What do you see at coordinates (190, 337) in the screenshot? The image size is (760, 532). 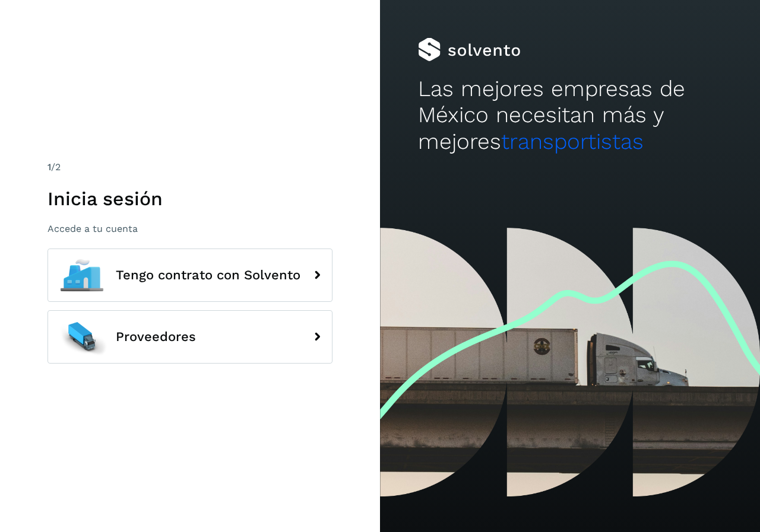 I see `button: Proveedores` at bounding box center [190, 337].